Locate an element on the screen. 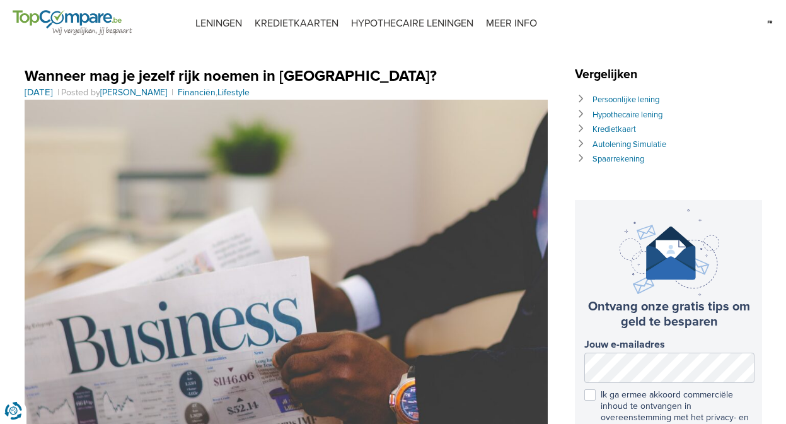 This screenshot has width=786, height=424. img: newsletter is located at coordinates (670, 252).